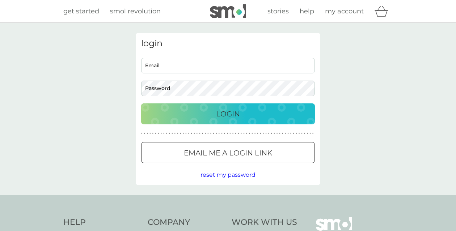 Image resolution: width=456 pixels, height=231 pixels. What do you see at coordinates (228, 11) in the screenshot?
I see `img: smol` at bounding box center [228, 11].